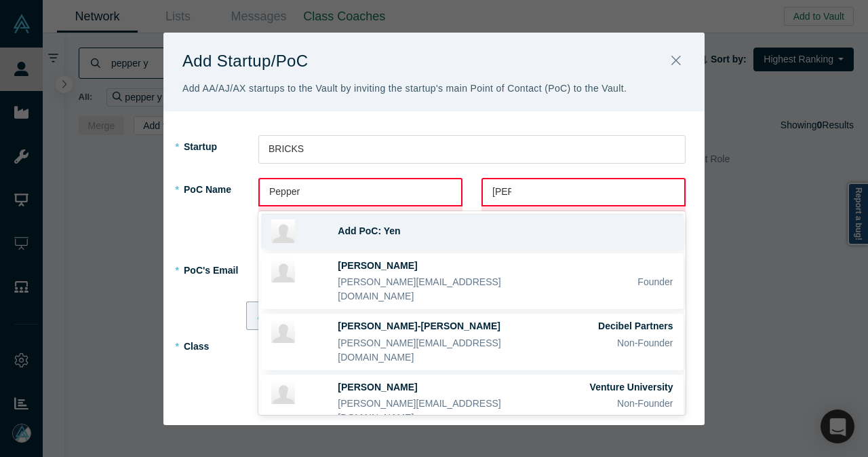  I want to click on div: Alchemist, so click(287, 315).